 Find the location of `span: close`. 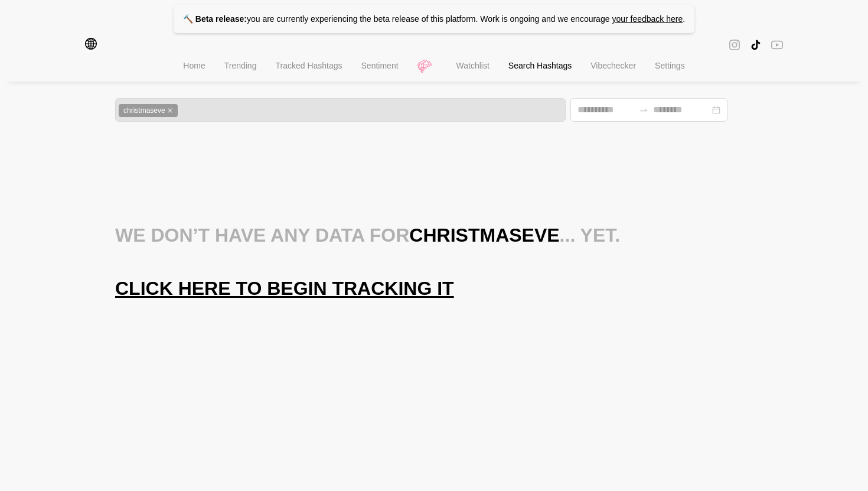

span: close is located at coordinates (170, 111).